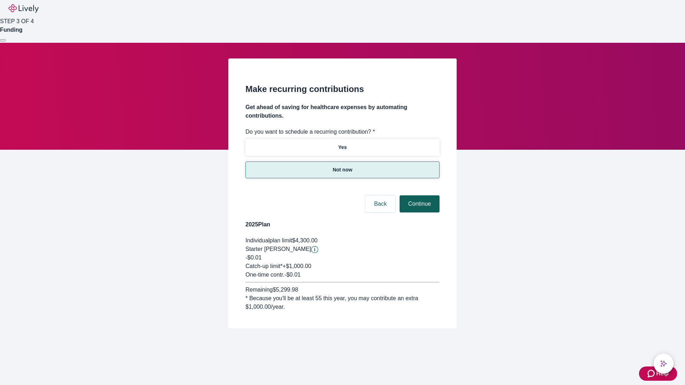  What do you see at coordinates (253, 257) in the screenshot?
I see `span: -$0.01` at bounding box center [253, 257].